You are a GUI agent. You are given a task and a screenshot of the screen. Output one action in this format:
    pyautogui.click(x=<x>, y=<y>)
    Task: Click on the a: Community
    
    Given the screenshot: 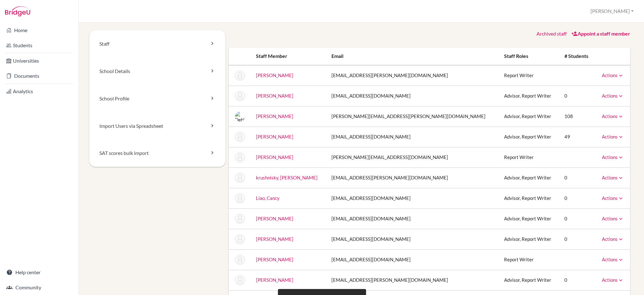 What is the action you would take?
    pyautogui.click(x=39, y=288)
    